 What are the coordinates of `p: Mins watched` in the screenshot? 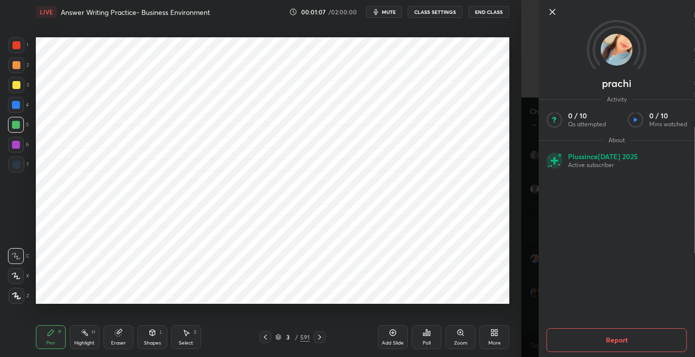 It's located at (668, 124).